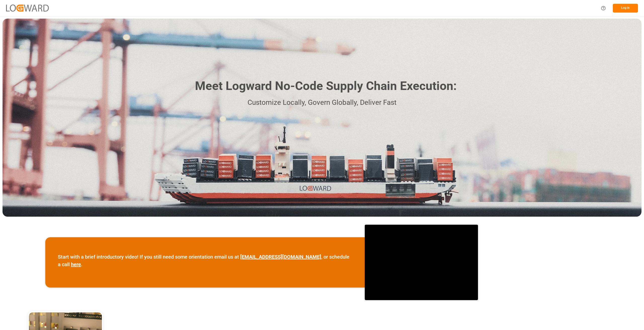 The height and width of the screenshot is (330, 644). Describe the element at coordinates (27, 8) in the screenshot. I see `img: Logward_new_orange.png` at that location.